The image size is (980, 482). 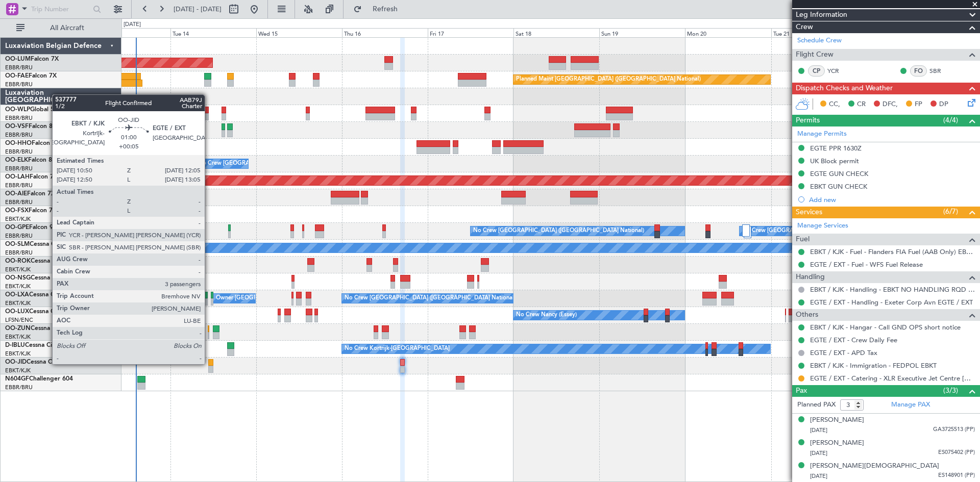 What do you see at coordinates (45, 329) in the screenshot?
I see `a: OO-ZUNCessna Citation CJ4` at bounding box center [45, 329].